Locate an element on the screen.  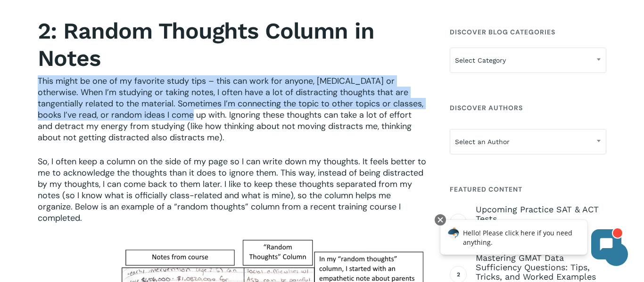
span: Select Category is located at coordinates (528, 60).